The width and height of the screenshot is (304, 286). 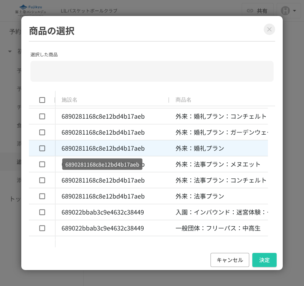 I want to click on button: Close modal, so click(x=269, y=29).